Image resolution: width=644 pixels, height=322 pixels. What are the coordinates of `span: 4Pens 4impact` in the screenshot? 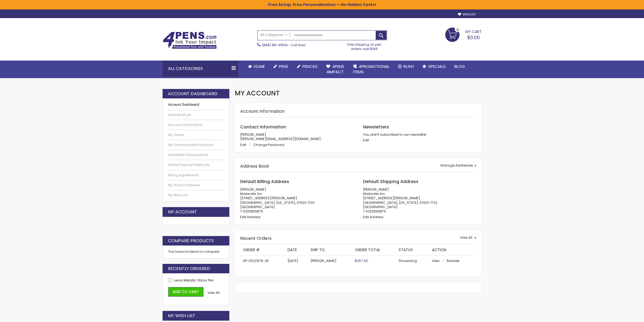 It's located at (335, 69).